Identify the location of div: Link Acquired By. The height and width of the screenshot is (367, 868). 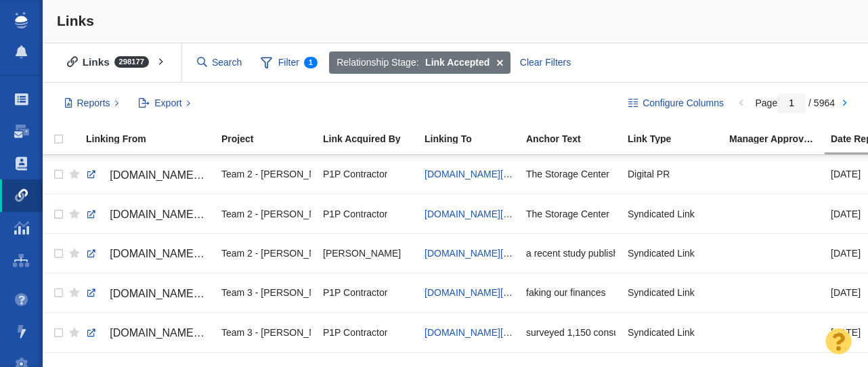
(373, 139).